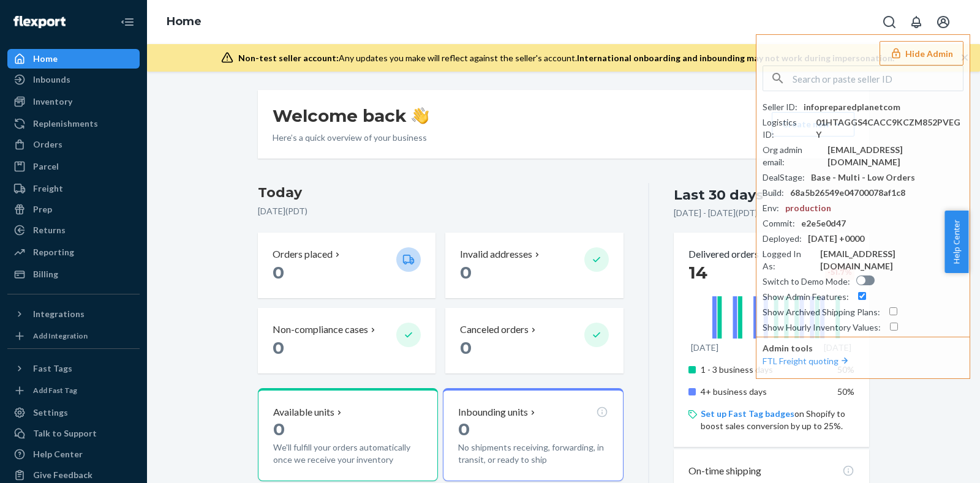 This screenshot has width=980, height=483. I want to click on div: 68a5b26549e04700078af1c8, so click(848, 193).